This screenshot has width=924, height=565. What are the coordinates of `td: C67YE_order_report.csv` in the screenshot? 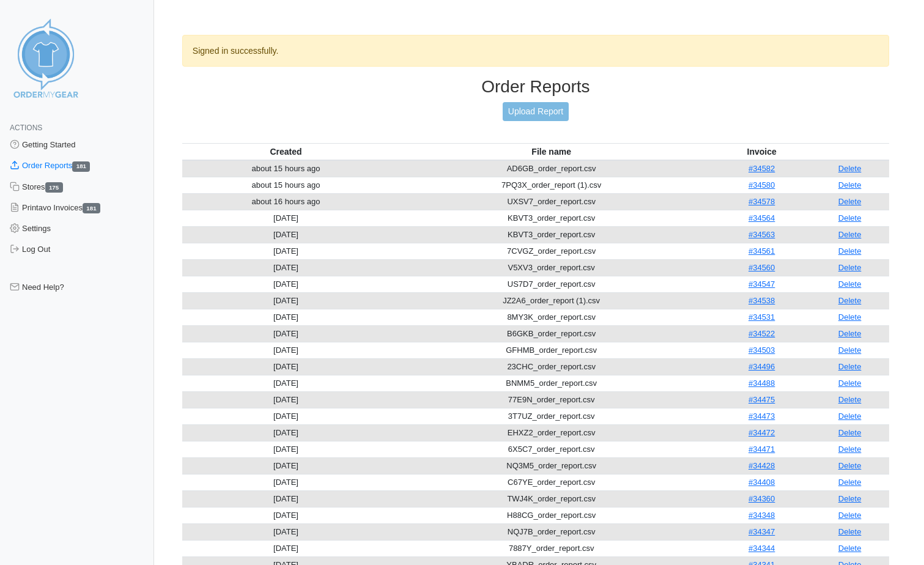 It's located at (551, 482).